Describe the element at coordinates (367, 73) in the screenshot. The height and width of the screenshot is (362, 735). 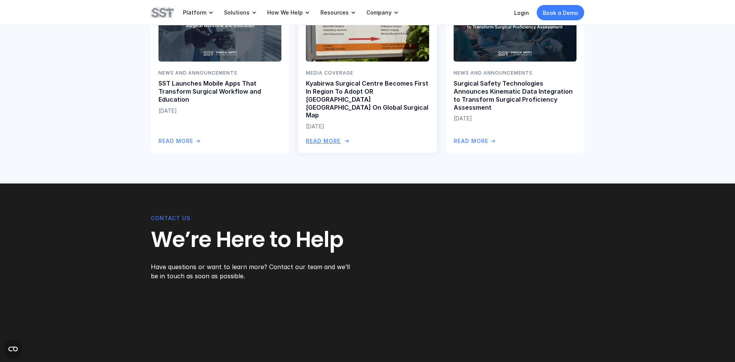
I see `p: Media Coverage` at that location.